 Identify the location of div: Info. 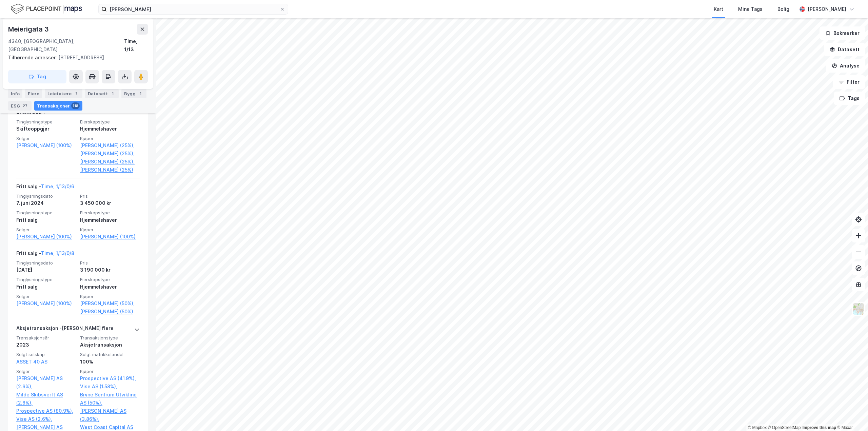
(15, 94).